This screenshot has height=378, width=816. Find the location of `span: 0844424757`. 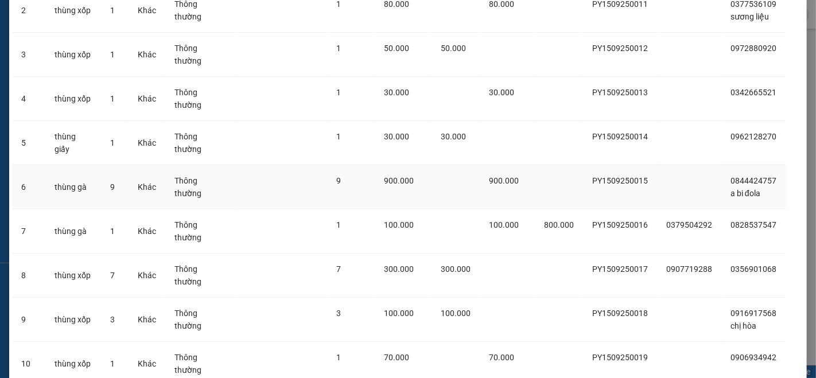

span: 0844424757 is located at coordinates (754, 181).